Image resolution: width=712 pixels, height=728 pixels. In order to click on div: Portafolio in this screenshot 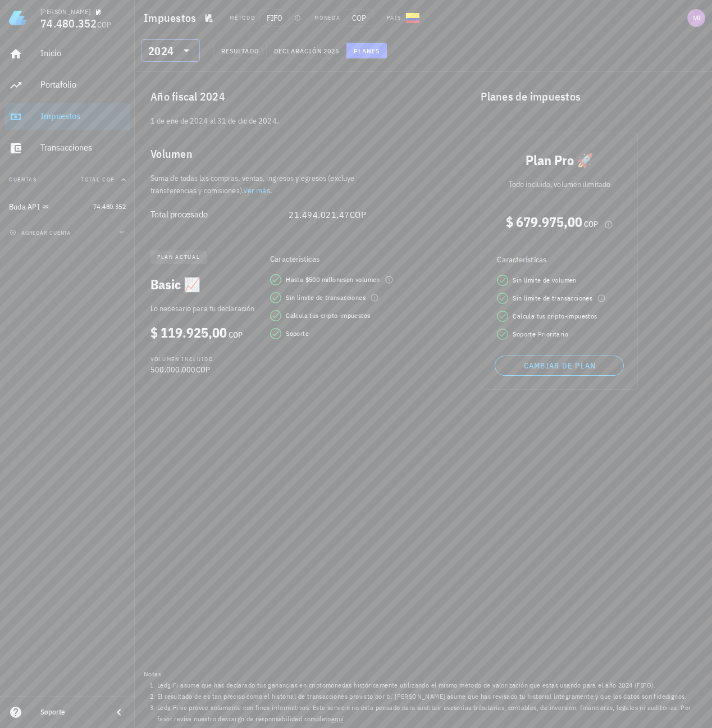, I will do `click(83, 84)`.